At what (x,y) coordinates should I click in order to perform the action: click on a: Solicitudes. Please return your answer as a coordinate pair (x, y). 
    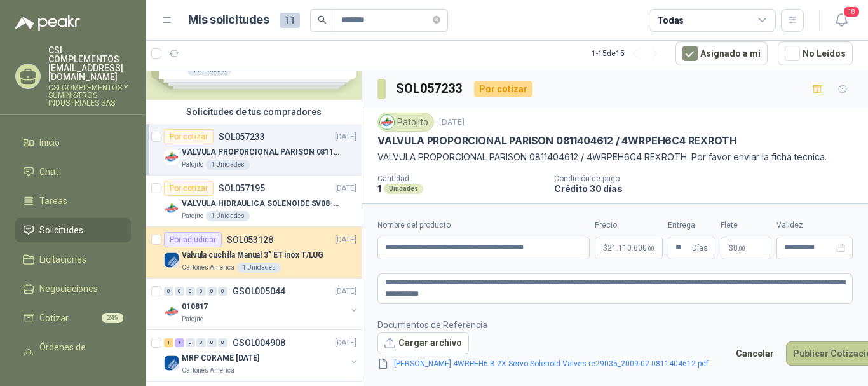
    Looking at the image, I should click on (73, 230).